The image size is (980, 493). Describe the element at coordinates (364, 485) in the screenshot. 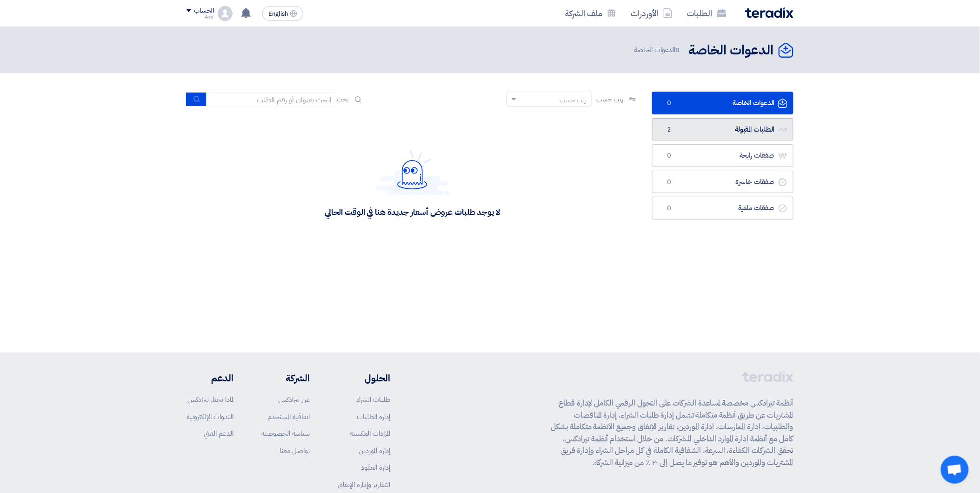

I see `a: التقارير وإدارة الإنفاق` at that location.